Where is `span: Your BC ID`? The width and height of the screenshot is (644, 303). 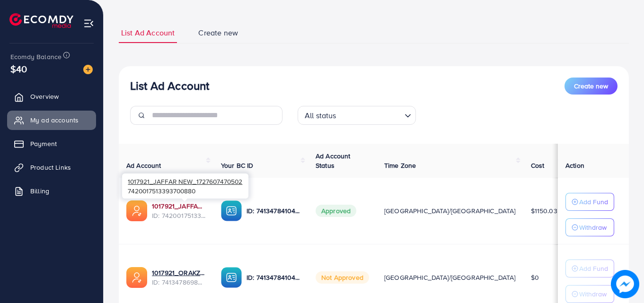
span: Your BC ID is located at coordinates (237, 166).